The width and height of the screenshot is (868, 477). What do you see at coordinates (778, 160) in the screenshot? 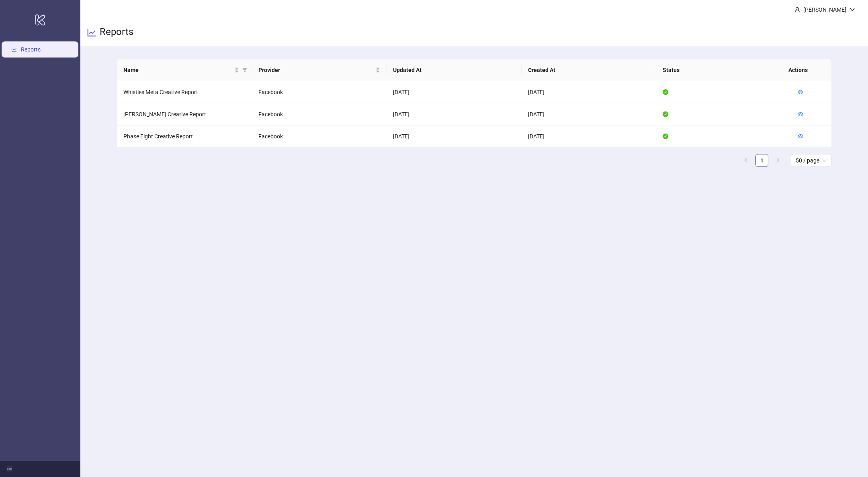
I see `span: right` at bounding box center [778, 160].